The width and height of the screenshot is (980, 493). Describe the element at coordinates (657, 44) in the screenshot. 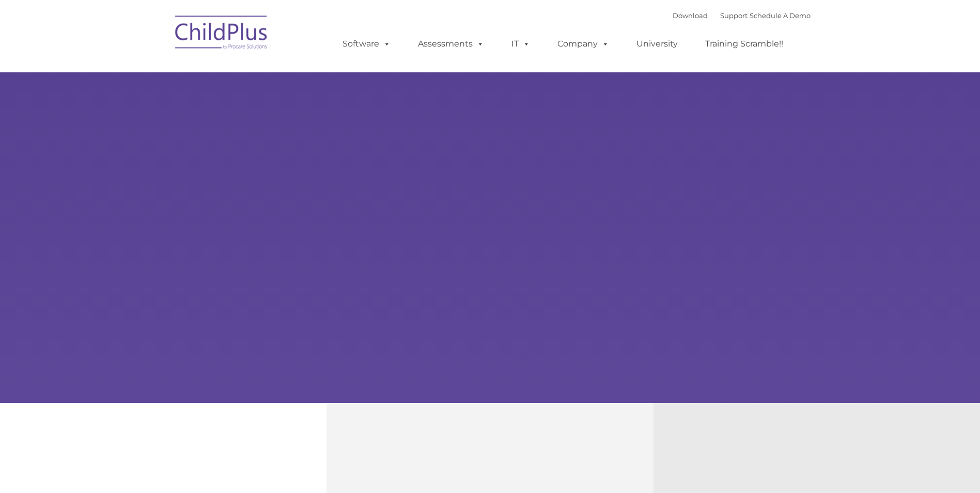

I see `a: University` at that location.